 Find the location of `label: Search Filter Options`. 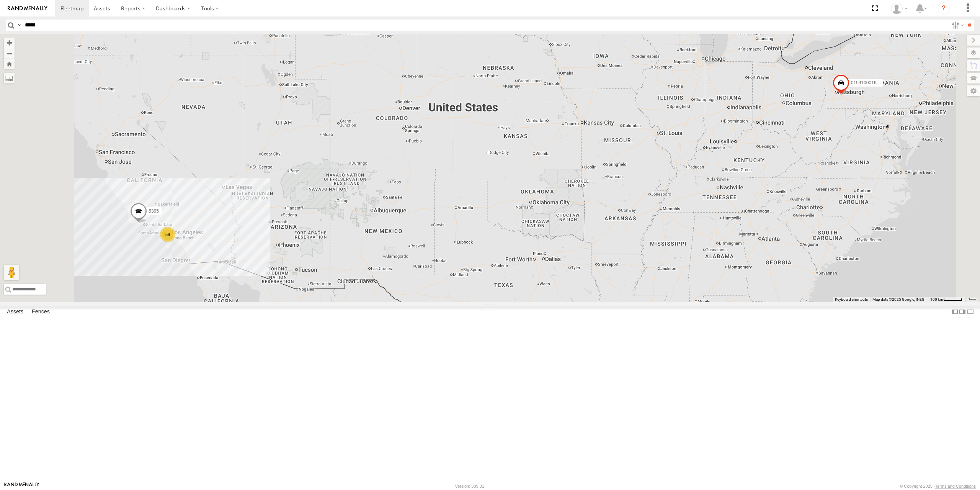

label: Search Filter Options is located at coordinates (957, 25).